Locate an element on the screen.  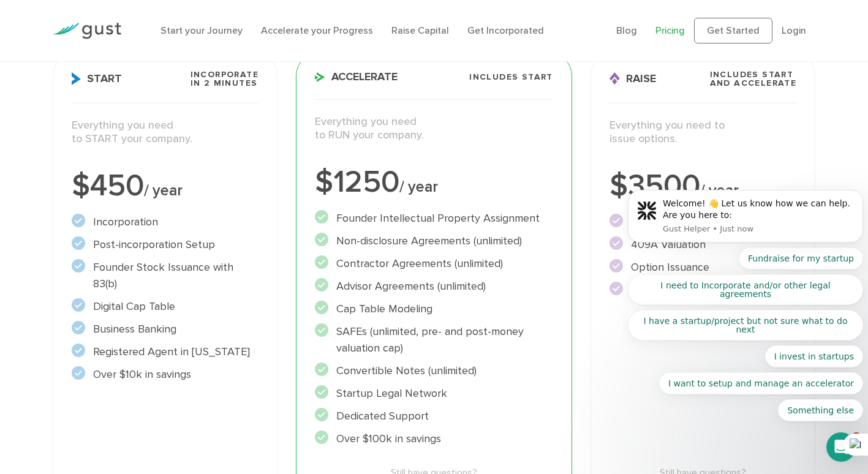
span: Start is located at coordinates (97, 78).